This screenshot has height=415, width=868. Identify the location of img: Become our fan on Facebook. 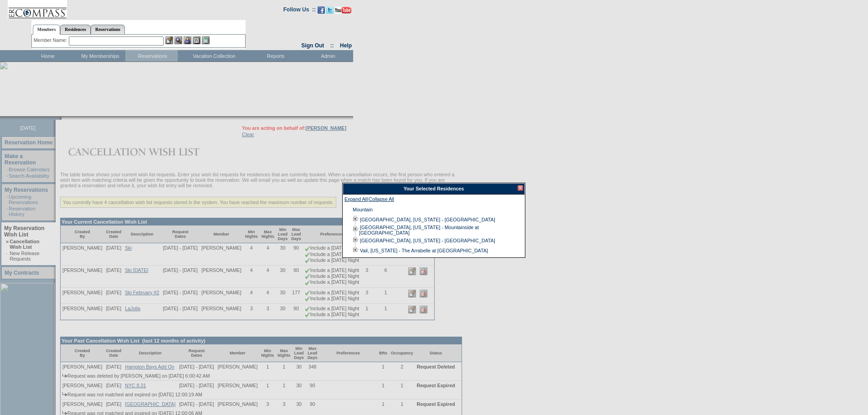
(321, 10).